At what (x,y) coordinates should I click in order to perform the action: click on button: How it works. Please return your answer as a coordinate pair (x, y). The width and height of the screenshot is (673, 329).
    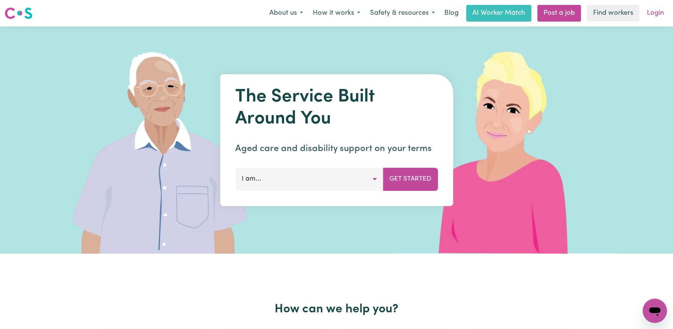
    Looking at the image, I should click on (337, 13).